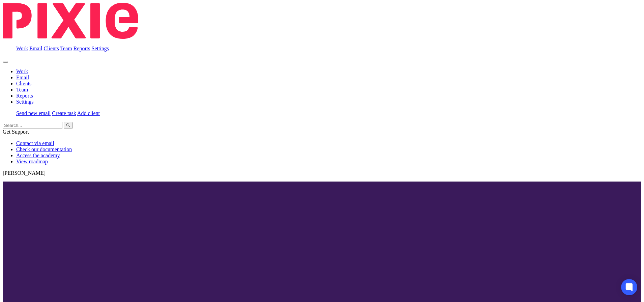  What do you see at coordinates (16, 131) in the screenshot?
I see `span: Get Support` at bounding box center [16, 131].